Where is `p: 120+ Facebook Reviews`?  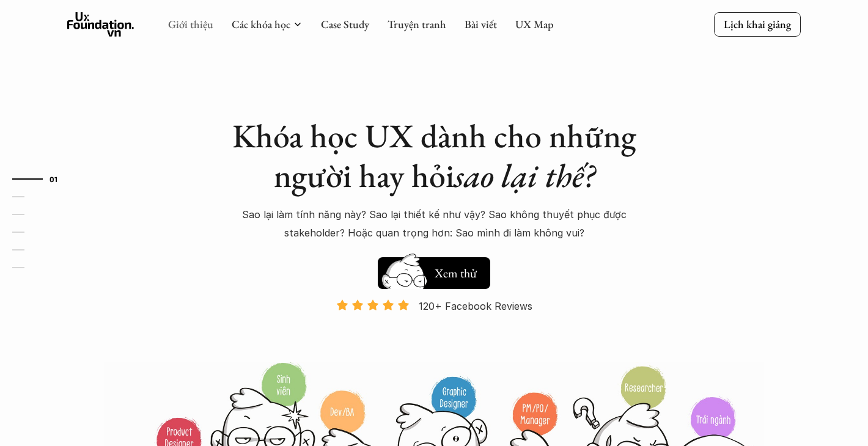 p: 120+ Facebook Reviews is located at coordinates (475, 306).